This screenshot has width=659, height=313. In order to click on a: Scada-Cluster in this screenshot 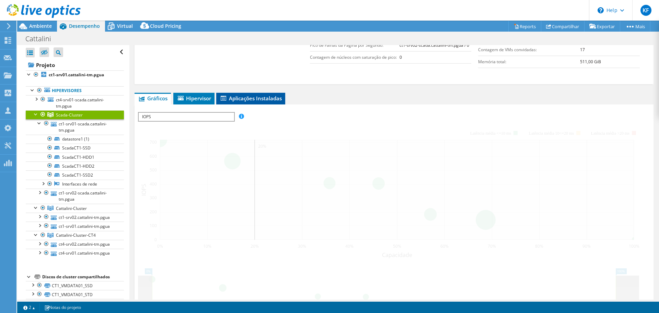, I will do `click(75, 115)`.